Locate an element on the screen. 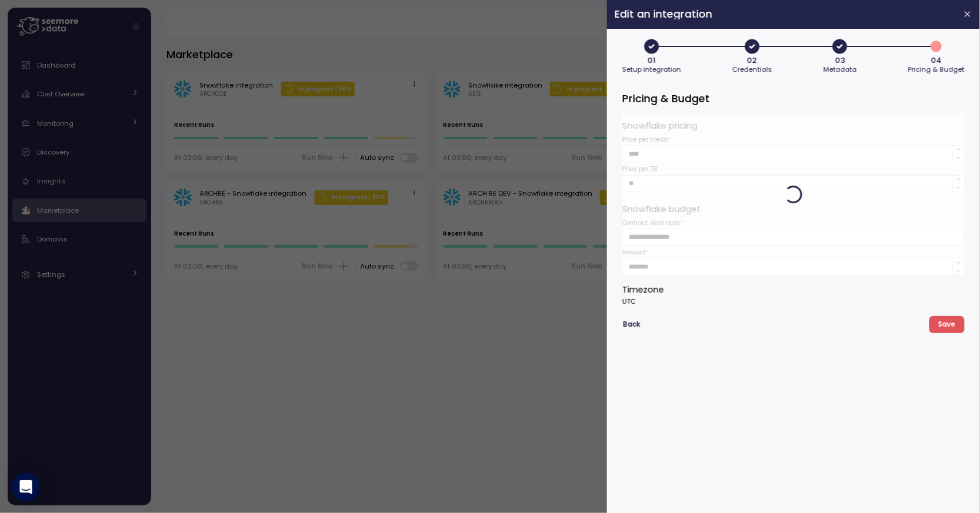 The width and height of the screenshot is (980, 513). span: Save is located at coordinates (946, 325).